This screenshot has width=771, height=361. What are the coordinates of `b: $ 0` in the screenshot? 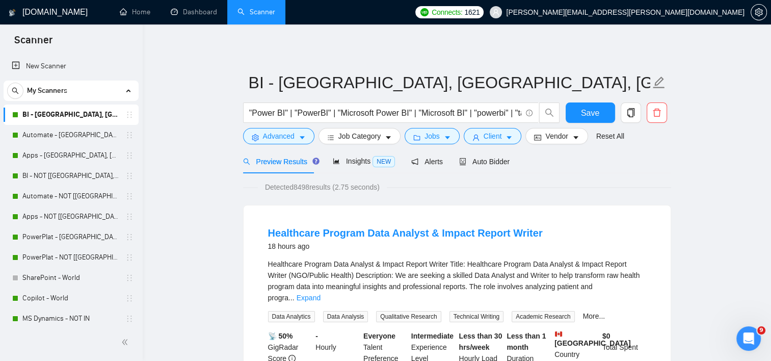 It's located at (606, 336).